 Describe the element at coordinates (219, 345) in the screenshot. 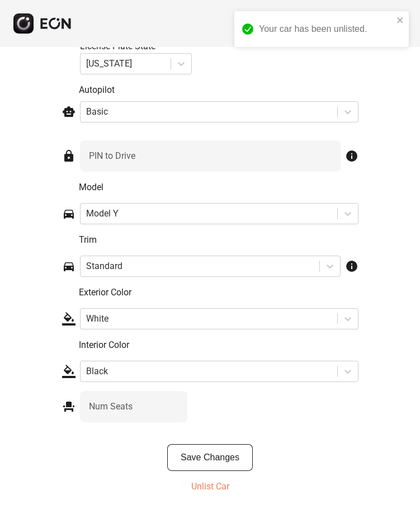

I see `p: Interior Color` at that location.